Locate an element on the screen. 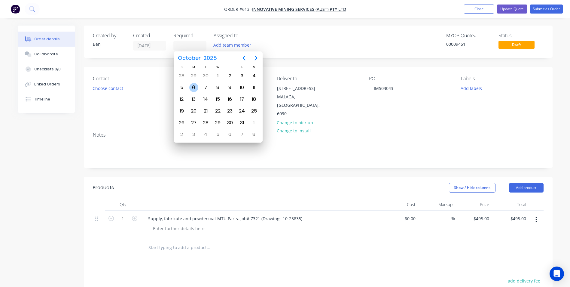 The height and width of the screenshot is (287, 570). div: Sunday, October 19, 2025 is located at coordinates (182, 111).